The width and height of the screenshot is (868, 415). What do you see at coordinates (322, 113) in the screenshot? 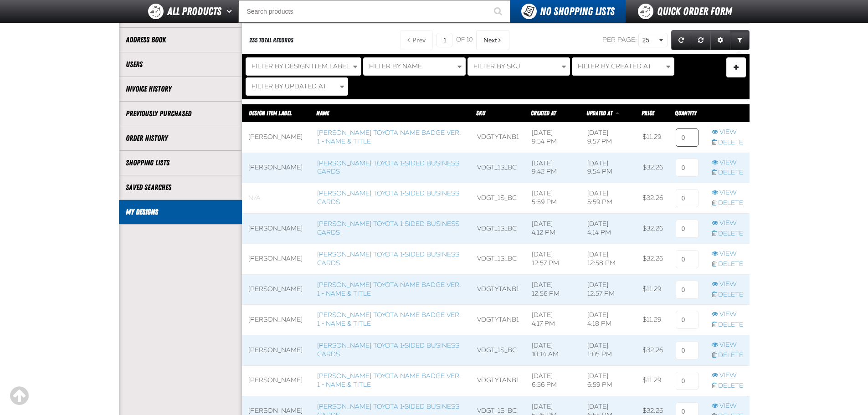
I see `span: Name` at bounding box center [322, 113].